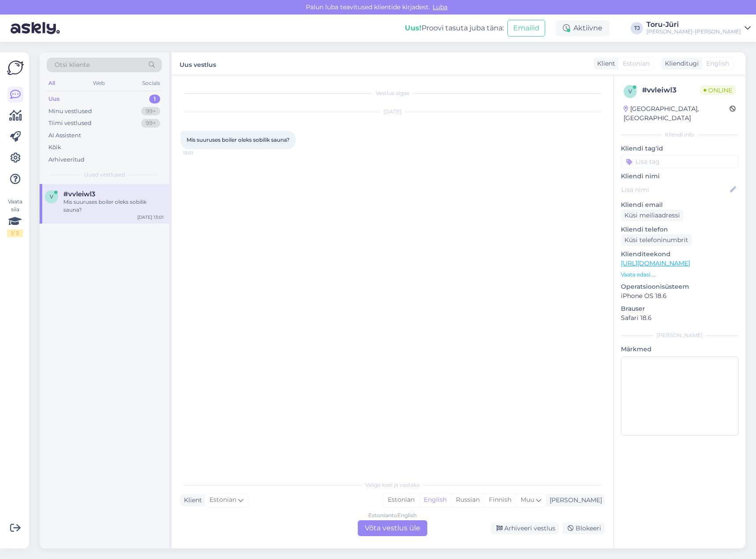 The height and width of the screenshot is (559, 756). I want to click on label: Uus vestlus, so click(197, 63).